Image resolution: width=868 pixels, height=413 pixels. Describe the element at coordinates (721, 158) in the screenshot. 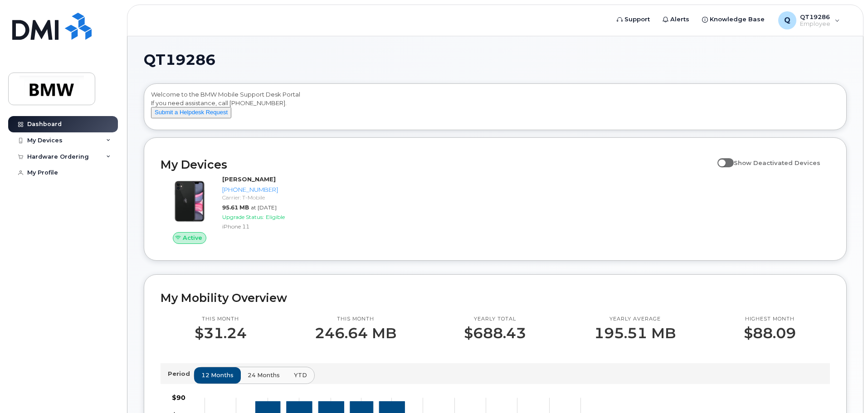

I see `input: Show Deactivated Devices` at that location.